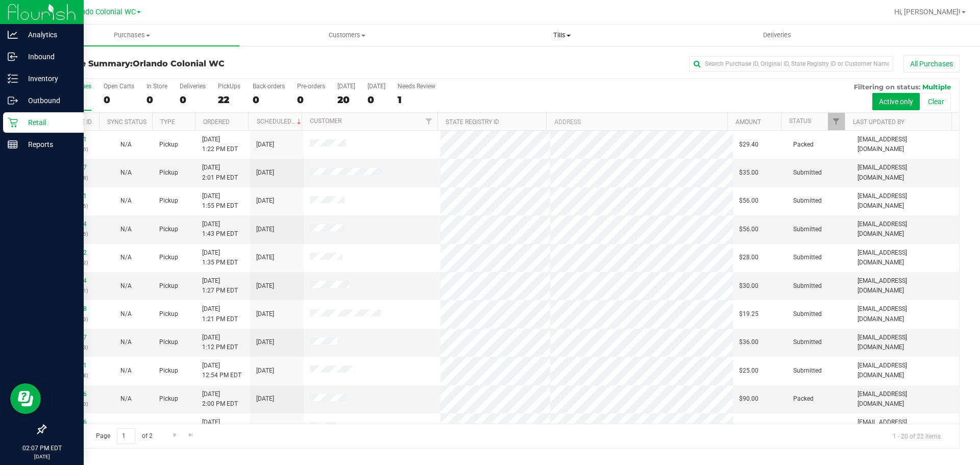  Describe the element at coordinates (174, 435) in the screenshot. I see `a: Go to the next page` at that location.